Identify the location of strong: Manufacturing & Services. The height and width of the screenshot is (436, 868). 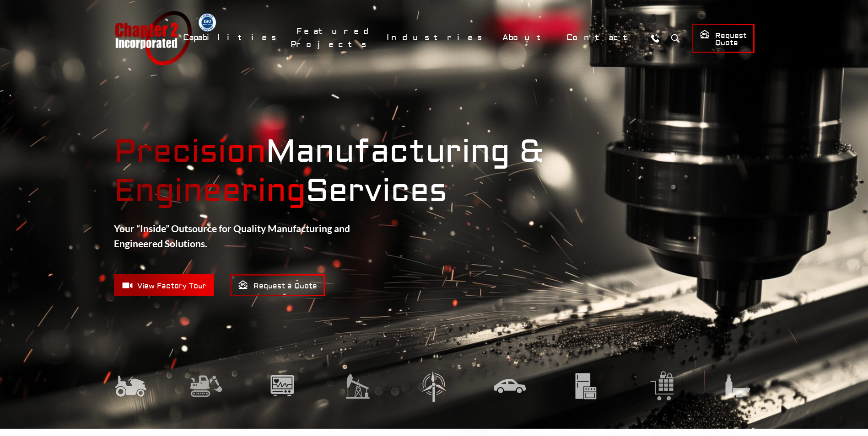
(434, 172).